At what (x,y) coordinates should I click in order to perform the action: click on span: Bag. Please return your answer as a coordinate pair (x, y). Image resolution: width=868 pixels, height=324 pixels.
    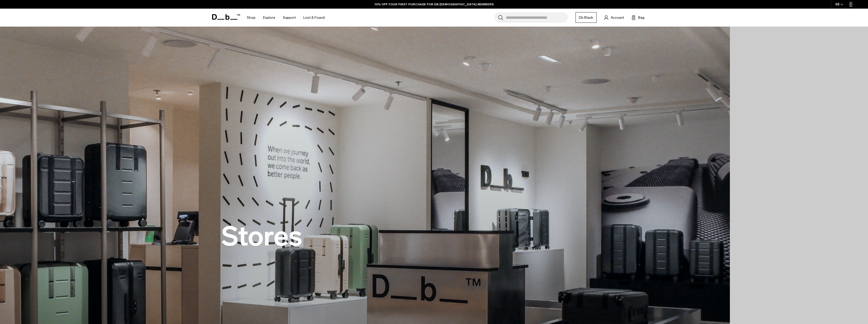
    Looking at the image, I should click on (642, 18).